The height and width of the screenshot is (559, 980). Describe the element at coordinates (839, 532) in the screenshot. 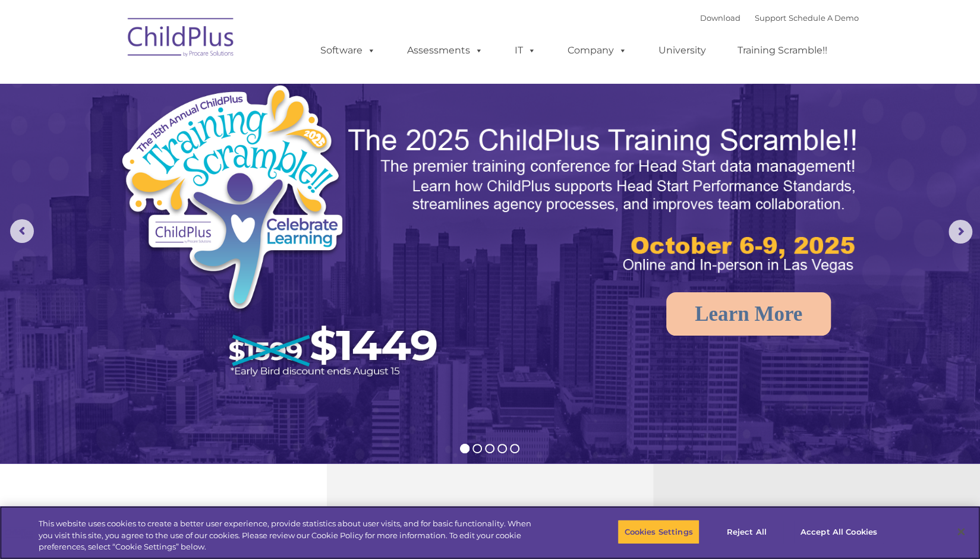

I see `button: Accept All Cookies` at that location.